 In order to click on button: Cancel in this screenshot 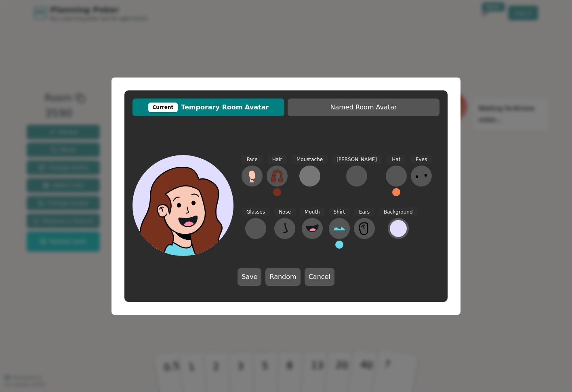, I will do `click(320, 277)`.